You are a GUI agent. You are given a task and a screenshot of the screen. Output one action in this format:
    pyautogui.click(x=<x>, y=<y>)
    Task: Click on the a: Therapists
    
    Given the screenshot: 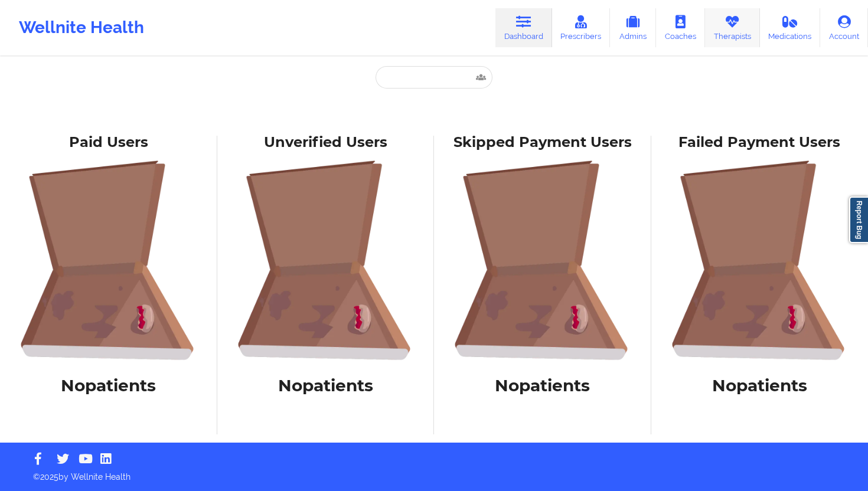 What is the action you would take?
    pyautogui.click(x=732, y=28)
    